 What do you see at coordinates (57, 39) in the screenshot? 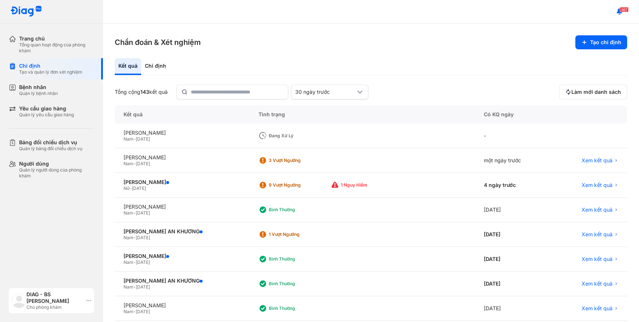
I see `div: Trang chủ` at bounding box center [57, 39].